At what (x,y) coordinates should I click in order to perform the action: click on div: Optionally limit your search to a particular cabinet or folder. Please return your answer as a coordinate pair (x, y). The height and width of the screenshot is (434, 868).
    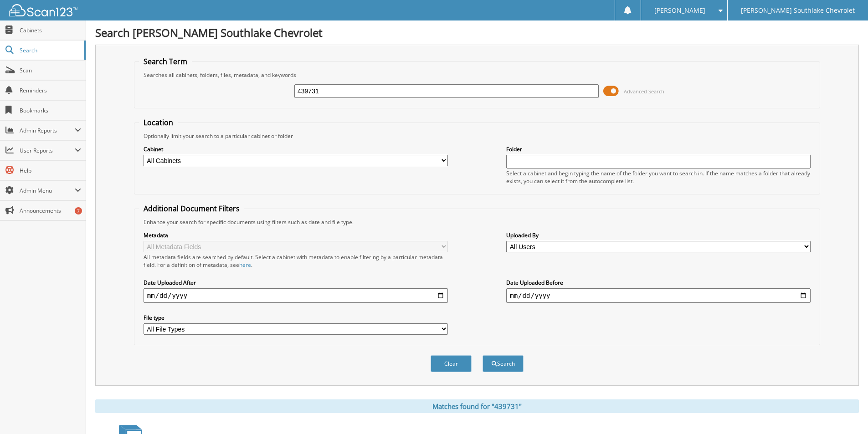
    Looking at the image, I should click on (477, 136).